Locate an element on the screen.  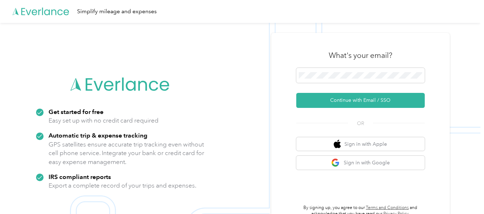
button: google logoSign in with Google is located at coordinates (360, 162).